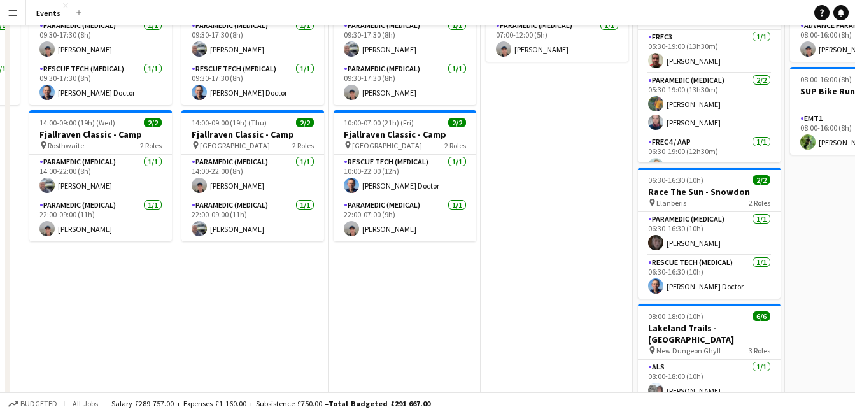  Describe the element at coordinates (759, 350) in the screenshot. I see `span: 3 Roles` at that location.